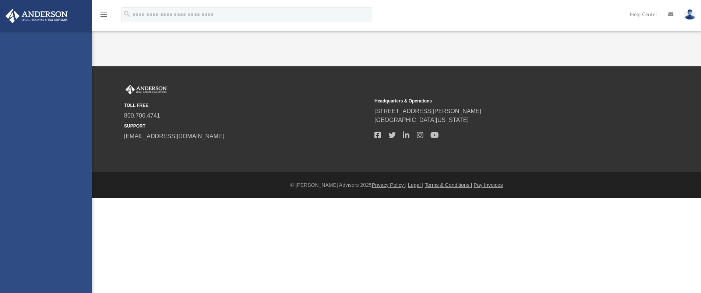  Describe the element at coordinates (389, 185) in the screenshot. I see `a: Privacy Policy |` at that location.